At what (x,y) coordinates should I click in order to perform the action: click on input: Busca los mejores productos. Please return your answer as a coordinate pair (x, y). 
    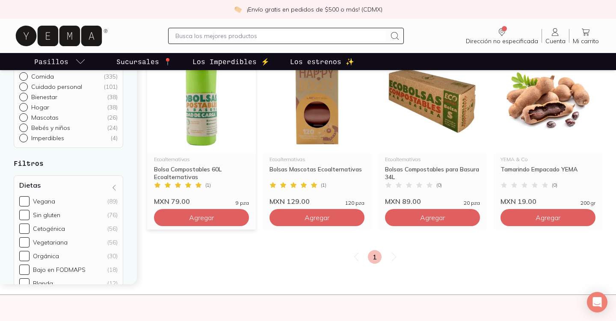
    Looking at the image, I should click on (281, 36).